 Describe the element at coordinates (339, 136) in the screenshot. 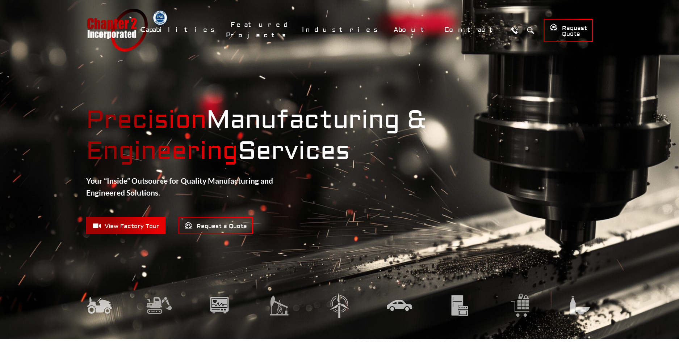

I see `strong: Manufacturing & Services` at that location.